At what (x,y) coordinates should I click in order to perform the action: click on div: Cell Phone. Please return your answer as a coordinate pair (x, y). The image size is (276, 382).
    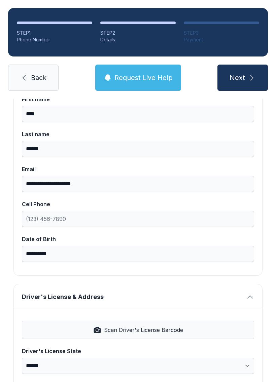
    Looking at the image, I should click on (138, 204).